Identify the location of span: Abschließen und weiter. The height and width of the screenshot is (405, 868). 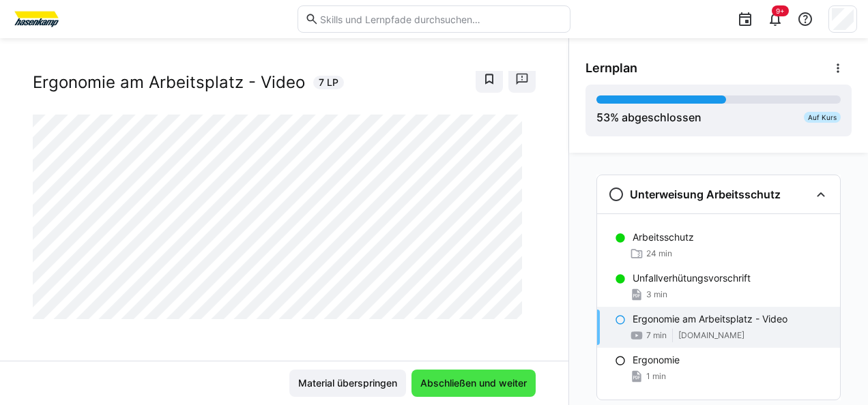
(473, 383).